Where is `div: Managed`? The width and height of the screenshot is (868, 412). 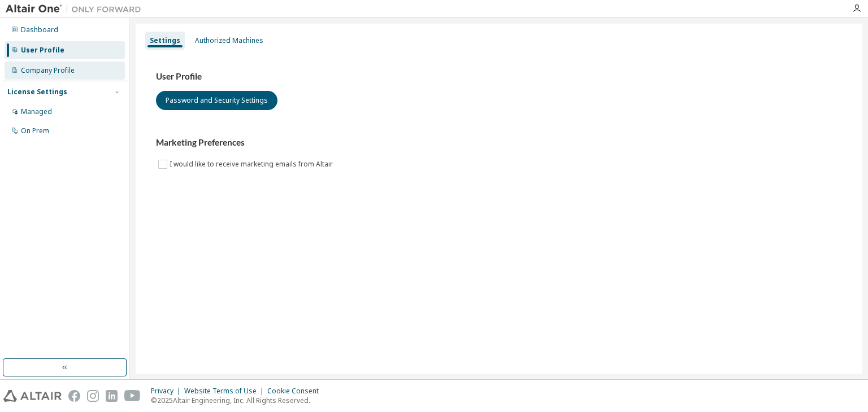 div: Managed is located at coordinates (36, 112).